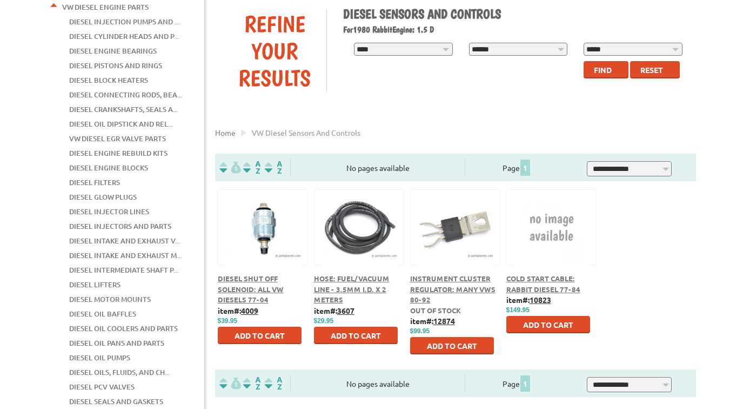 The image size is (743, 409). Describe the element at coordinates (606, 70) in the screenshot. I see `button: Find` at that location.